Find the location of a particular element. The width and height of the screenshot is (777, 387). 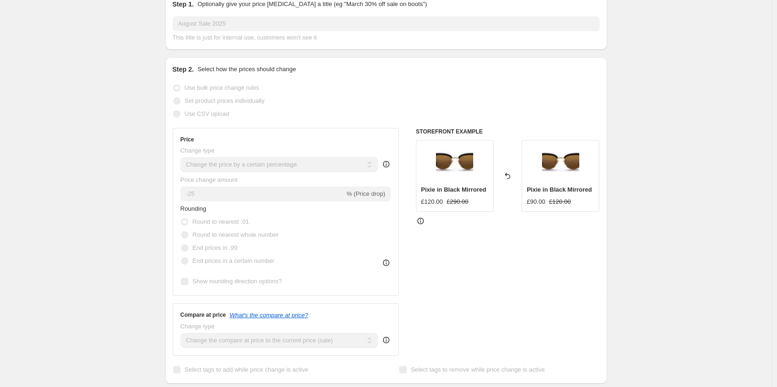

h6: STOREFRONT EXAMPLE is located at coordinates (507, 132).